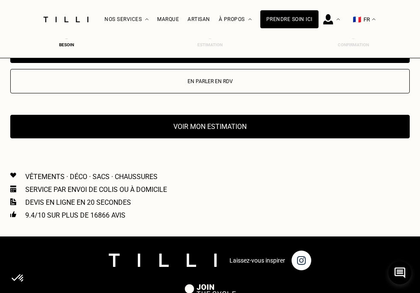 This screenshot has width=420, height=293. I want to click on div: Besoin, so click(67, 45).